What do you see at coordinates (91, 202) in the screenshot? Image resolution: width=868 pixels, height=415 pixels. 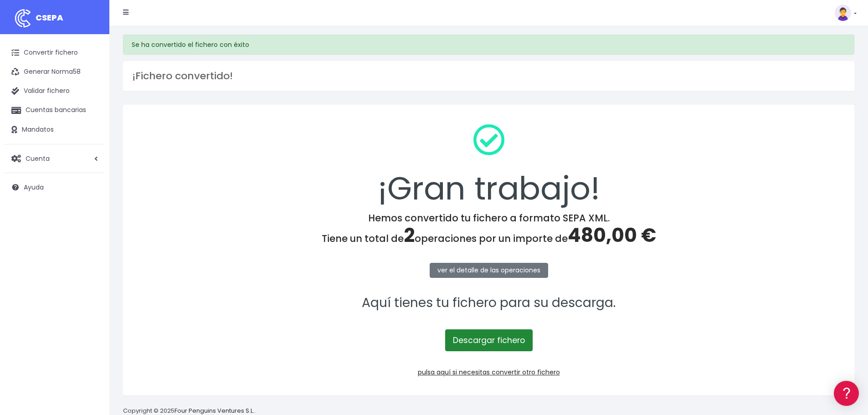 I see `a: General` at bounding box center [91, 202].